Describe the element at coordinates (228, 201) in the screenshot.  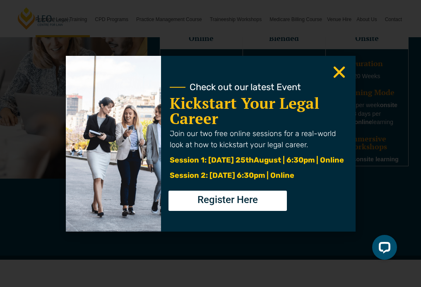
I see `a: Register Here` at that location.